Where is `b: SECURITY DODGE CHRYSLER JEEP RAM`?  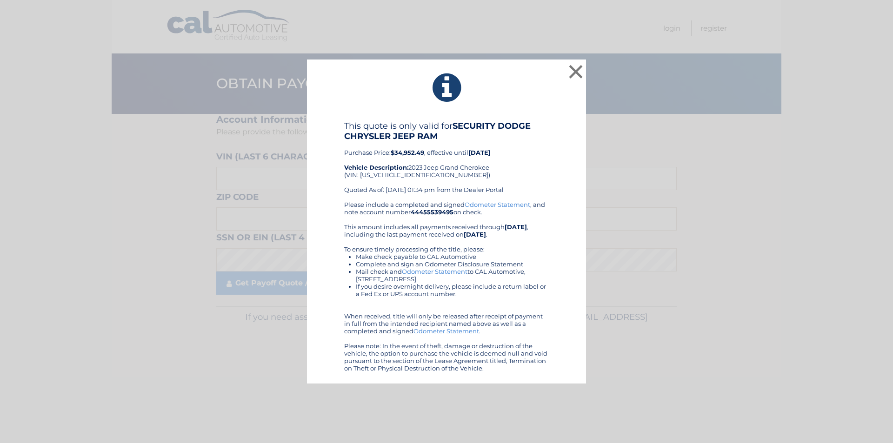 b: SECURITY DODGE CHRYSLER JEEP RAM is located at coordinates (437, 131).